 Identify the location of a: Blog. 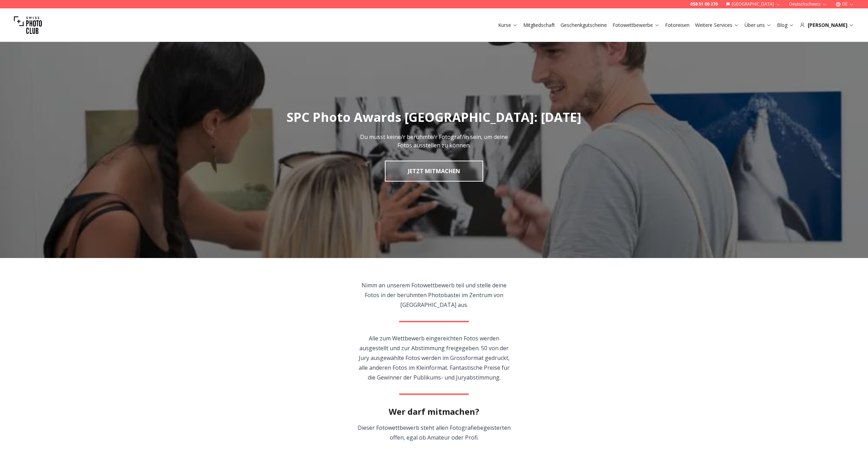
(786, 25).